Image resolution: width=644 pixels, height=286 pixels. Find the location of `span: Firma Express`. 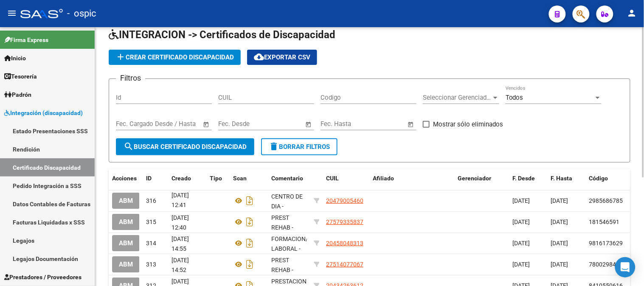

span: Firma Express is located at coordinates (26, 40).